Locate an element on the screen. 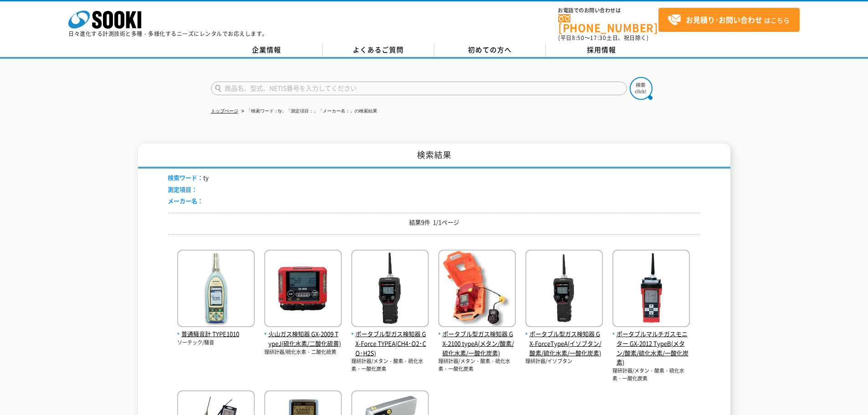 This screenshot has width=868, height=415. p: 理研計器/硫化水素・二酸化硫黄 is located at coordinates (303, 352).